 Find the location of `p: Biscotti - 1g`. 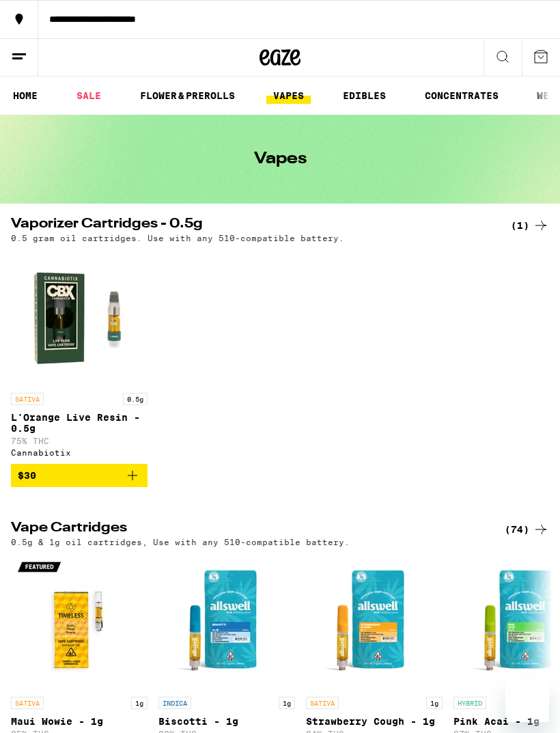

p: Biscotti - 1g is located at coordinates (226, 721).